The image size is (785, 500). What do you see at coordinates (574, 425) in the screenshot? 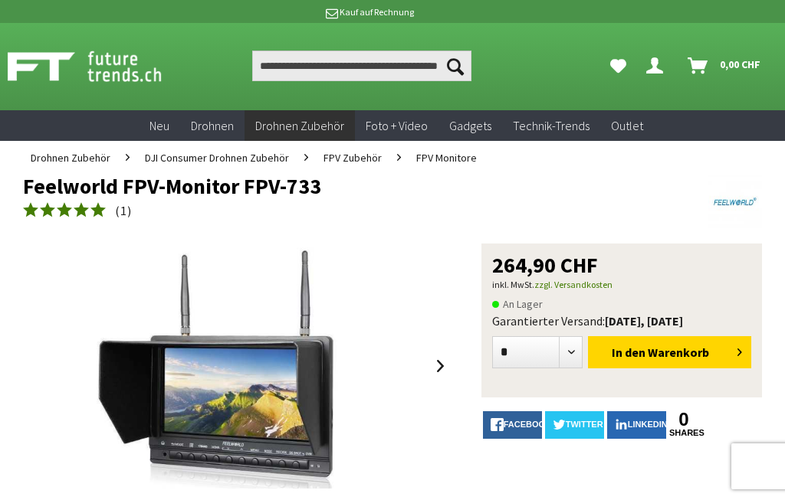
I see `a: twitter` at bounding box center [574, 425].